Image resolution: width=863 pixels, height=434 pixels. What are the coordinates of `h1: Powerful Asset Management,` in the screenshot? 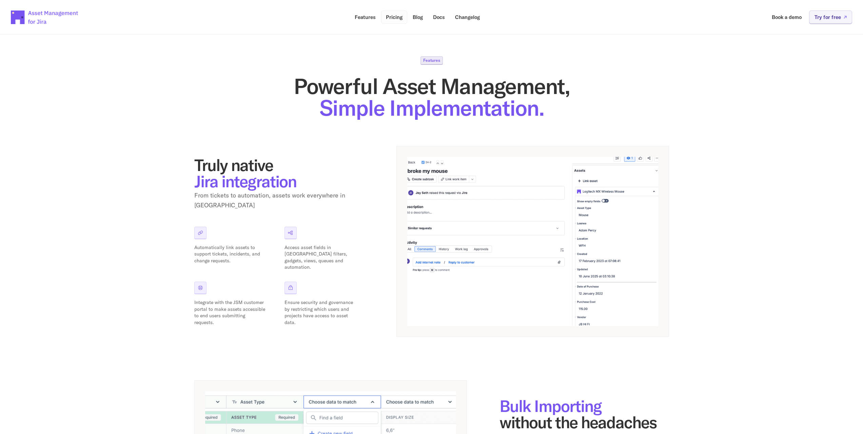 It's located at (432, 97).